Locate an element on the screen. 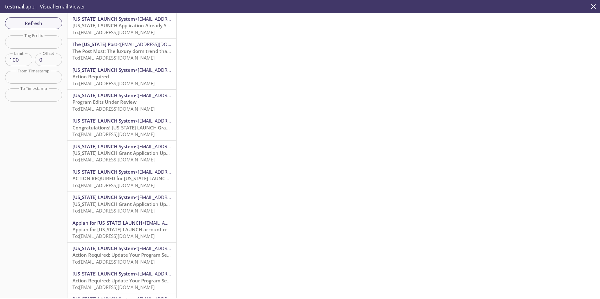  span: Refresh is located at coordinates (34, 23).